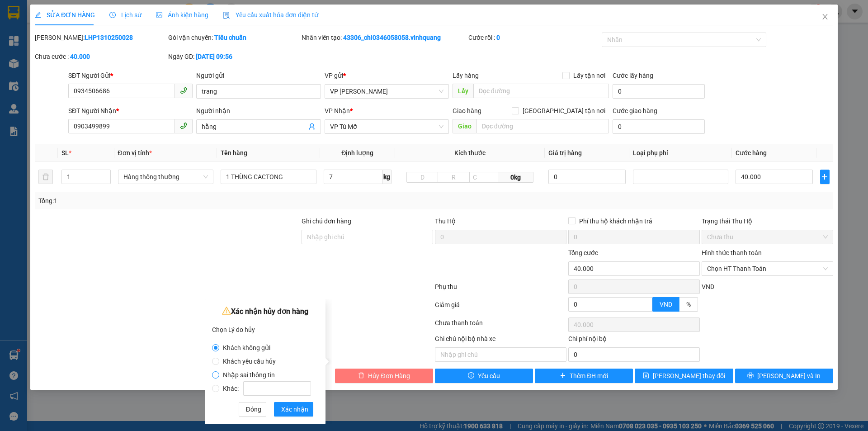 The height and width of the screenshot is (431, 868). Describe the element at coordinates (312, 127) in the screenshot. I see `span: user-add` at that location.